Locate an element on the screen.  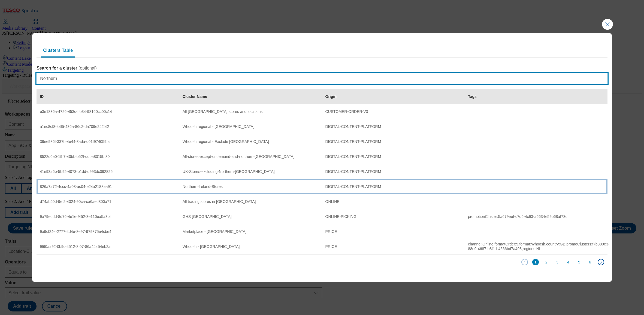
div: d74ab40d-9ef2-4324-90ca-ca6aed800a71 is located at coordinates (108, 202).